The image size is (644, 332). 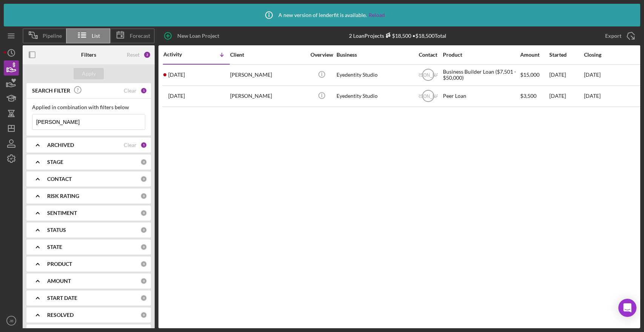 I want to click on div: Business, so click(x=374, y=55).